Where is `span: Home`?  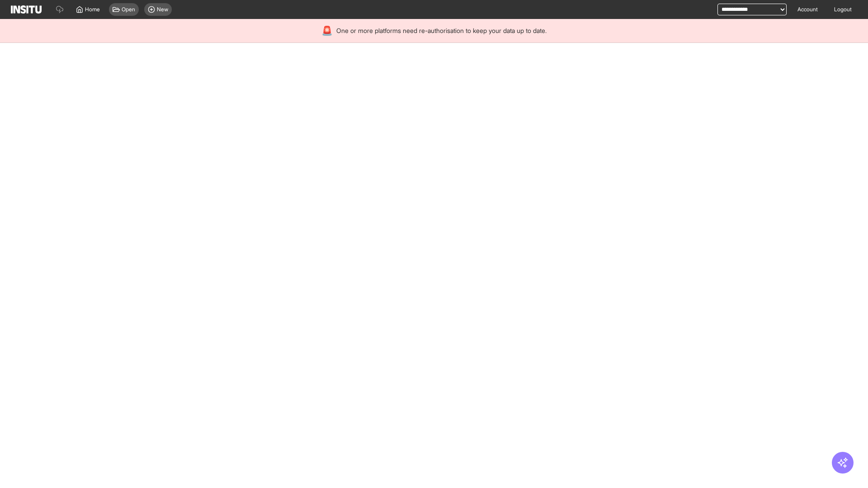
span: Home is located at coordinates (92, 9).